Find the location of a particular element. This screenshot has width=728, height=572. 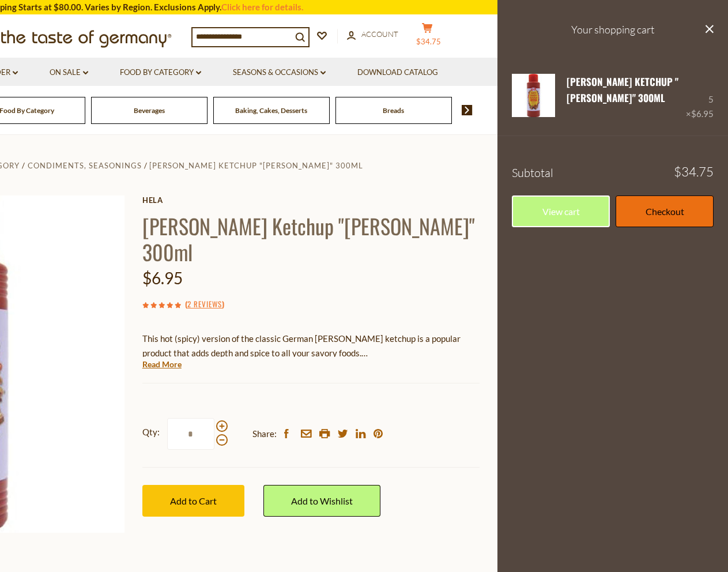

a: Account is located at coordinates (373, 35).